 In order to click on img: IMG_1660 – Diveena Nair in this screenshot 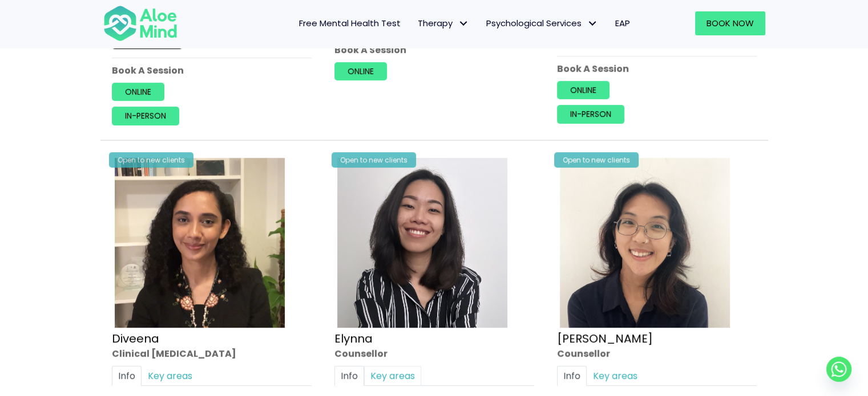, I will do `click(200, 243)`.